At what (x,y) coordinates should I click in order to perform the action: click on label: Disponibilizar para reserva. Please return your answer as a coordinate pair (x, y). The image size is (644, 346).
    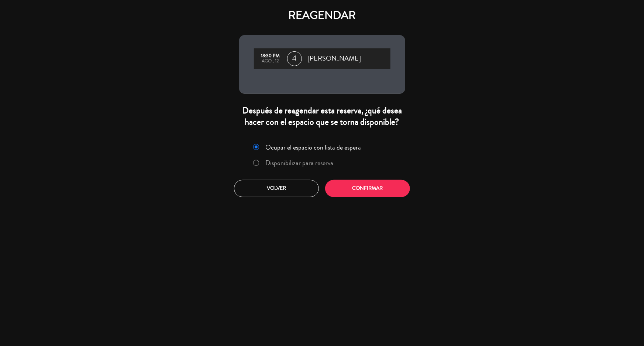
    Looking at the image, I should click on (299, 163).